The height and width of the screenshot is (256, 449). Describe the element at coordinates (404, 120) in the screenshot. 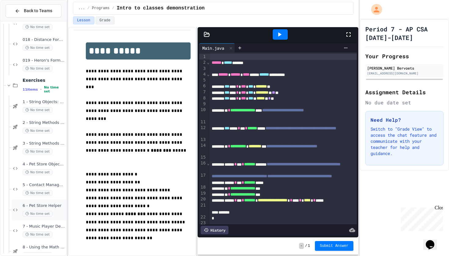

I see `h3: Need Help?` at that location.